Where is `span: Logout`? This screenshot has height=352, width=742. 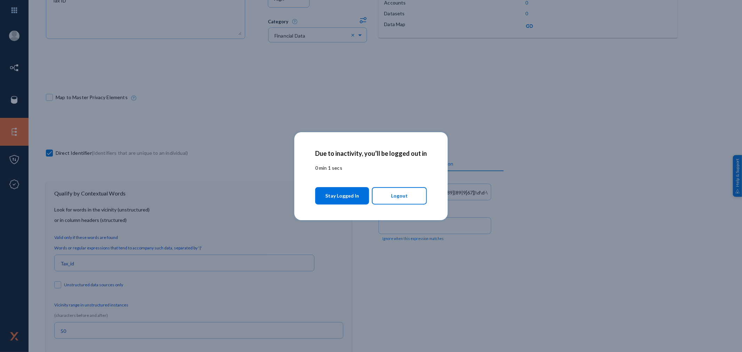
span: Logout is located at coordinates (400, 196).